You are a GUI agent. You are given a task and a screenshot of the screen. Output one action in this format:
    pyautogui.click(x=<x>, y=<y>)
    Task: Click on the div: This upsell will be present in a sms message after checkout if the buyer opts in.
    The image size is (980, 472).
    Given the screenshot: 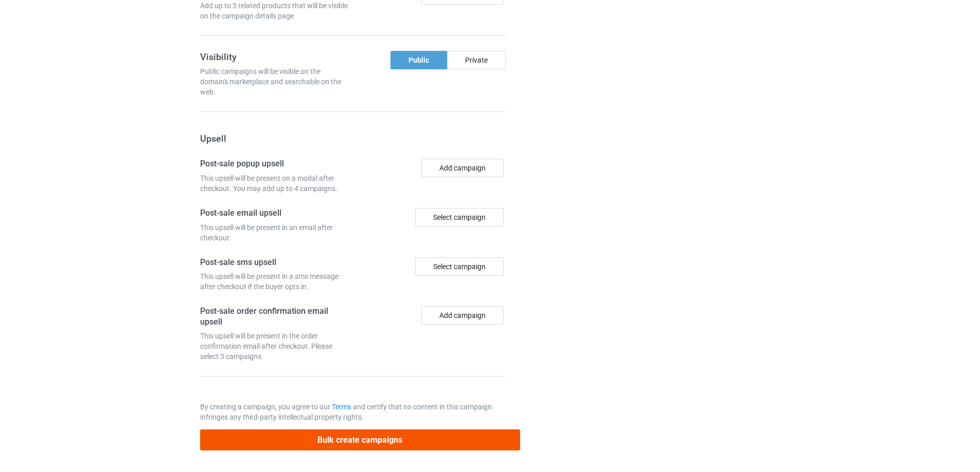 What is the action you would take?
    pyautogui.click(x=275, y=282)
    